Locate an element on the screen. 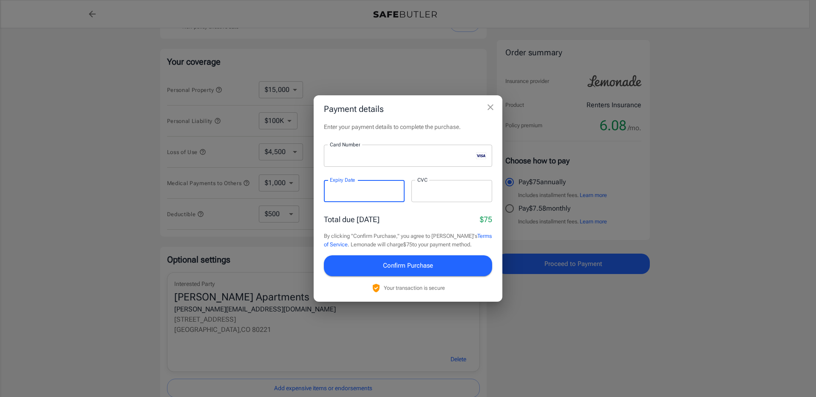 This screenshot has width=816, height=397. p: Your transaction is secure is located at coordinates (414, 287).